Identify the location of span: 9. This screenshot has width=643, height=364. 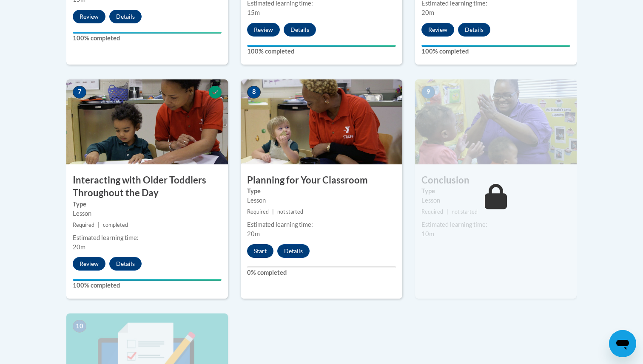
(429, 92).